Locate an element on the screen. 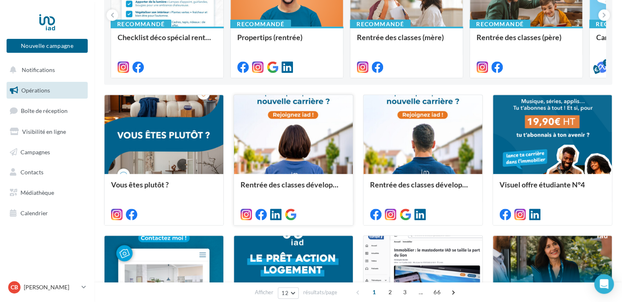 Image resolution: width=622 pixels, height=302 pixels. span: Contacts is located at coordinates (32, 172).